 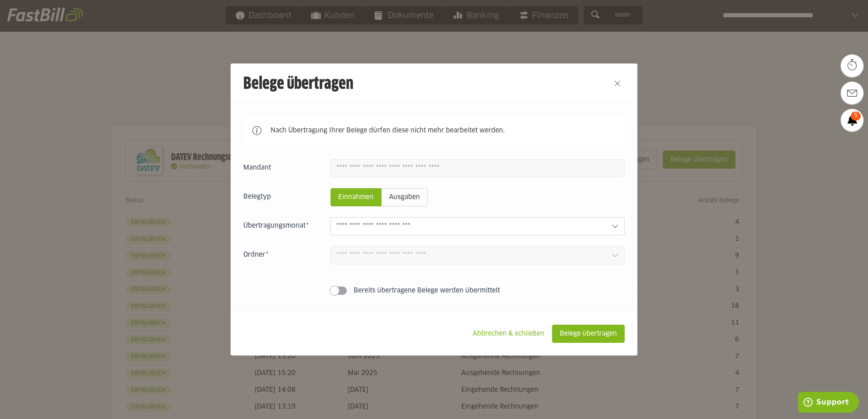 I want to click on sl-switch: Bereits übertragene Belege werden übermittelt, so click(x=434, y=291).